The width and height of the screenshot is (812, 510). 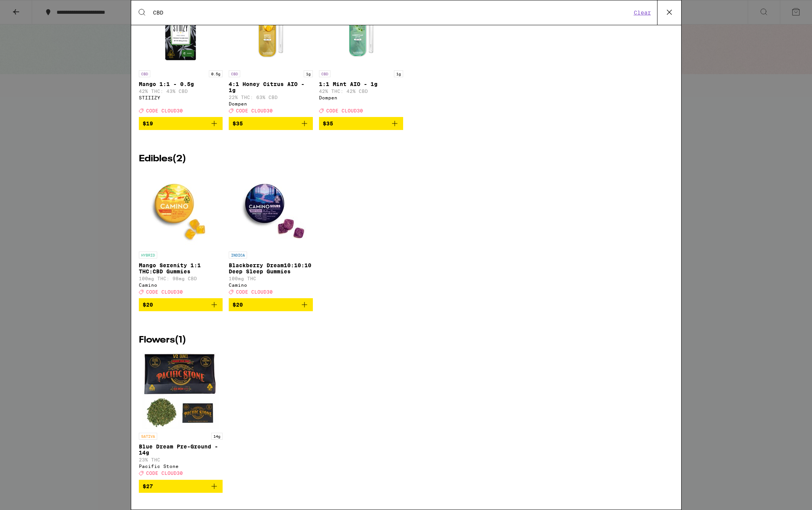 What do you see at coordinates (181, 209) in the screenshot?
I see `img: Camino - Mango Serenity 1:1 THC:CBD Gummies` at bounding box center [181, 209].